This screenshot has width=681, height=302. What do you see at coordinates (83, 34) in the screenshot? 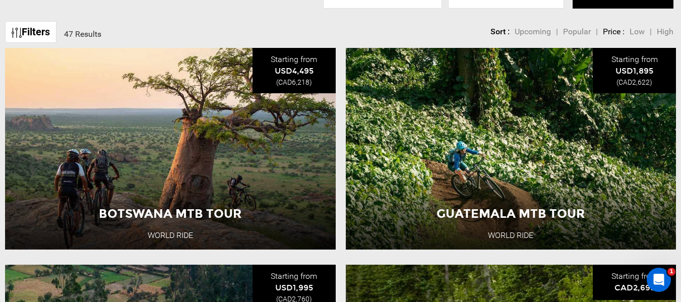
I see `span: 47 Results` at bounding box center [83, 34].